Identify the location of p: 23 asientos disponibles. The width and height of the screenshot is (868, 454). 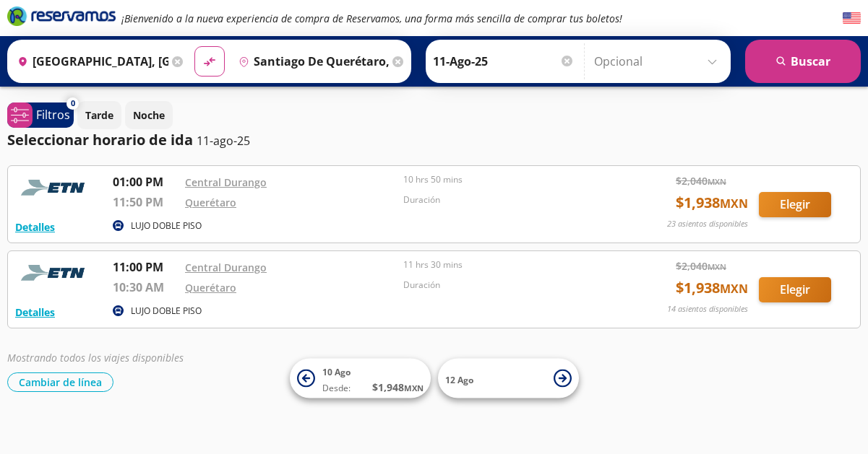
(708, 224).